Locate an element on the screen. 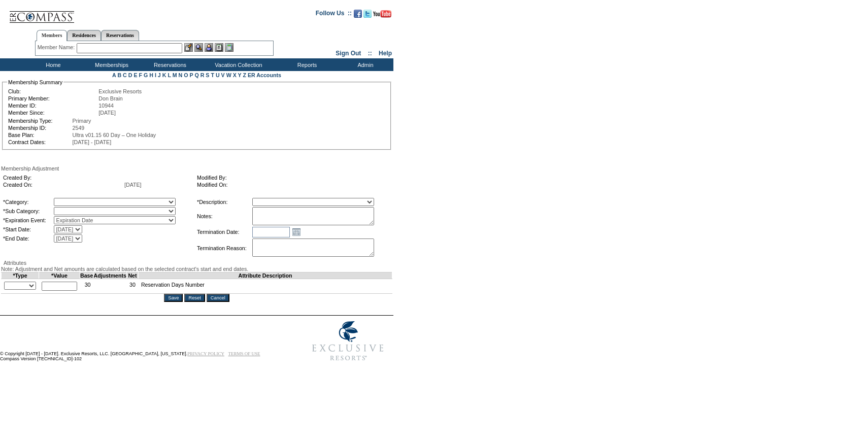 The width and height of the screenshot is (868, 444). a: A is located at coordinates (113, 75).